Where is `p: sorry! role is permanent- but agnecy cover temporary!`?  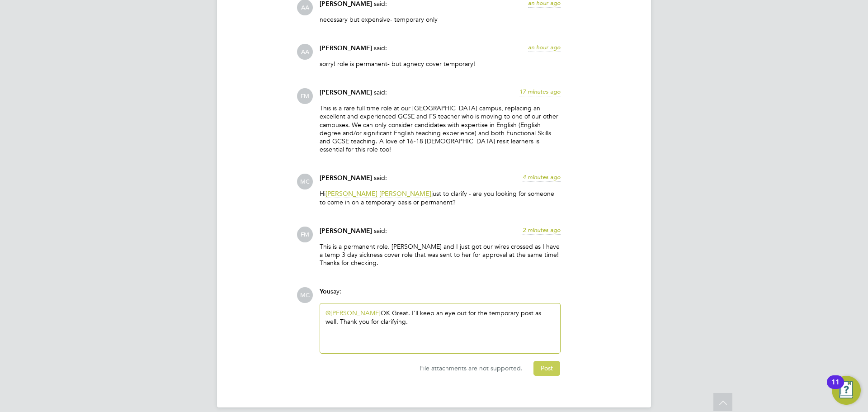 p: sorry! role is permanent- but agnecy cover temporary! is located at coordinates (440, 64).